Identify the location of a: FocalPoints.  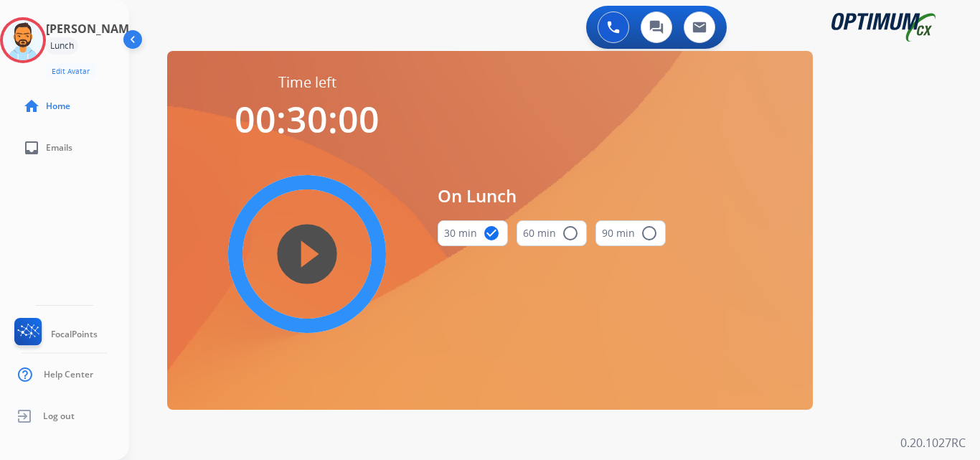
(55, 335).